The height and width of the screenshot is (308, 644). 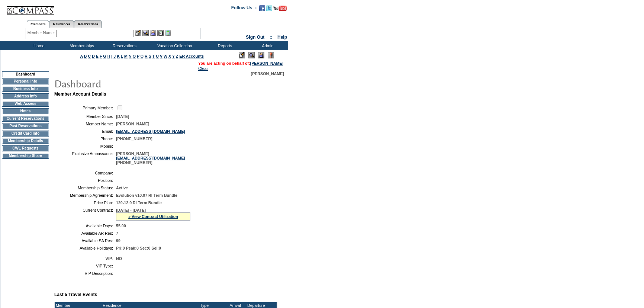 What do you see at coordinates (93, 56) in the screenshot?
I see `a: D` at bounding box center [93, 56].